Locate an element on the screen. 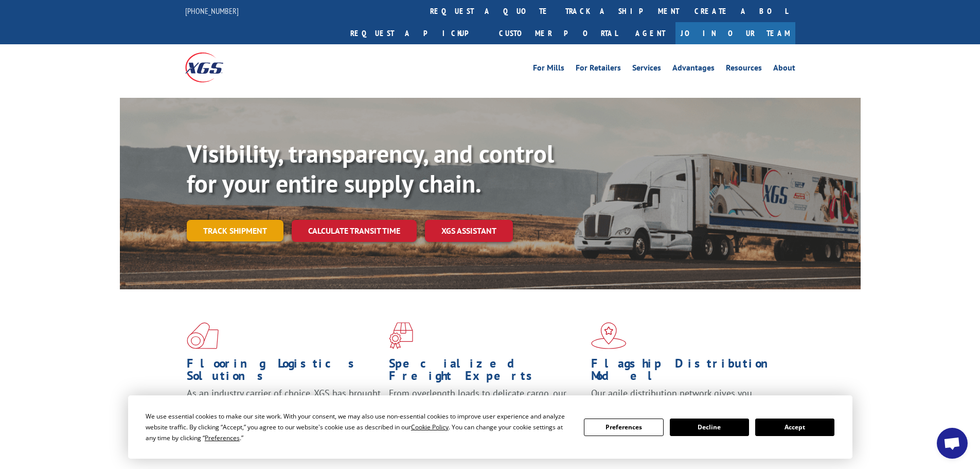  button: Accept is located at coordinates (794, 427).